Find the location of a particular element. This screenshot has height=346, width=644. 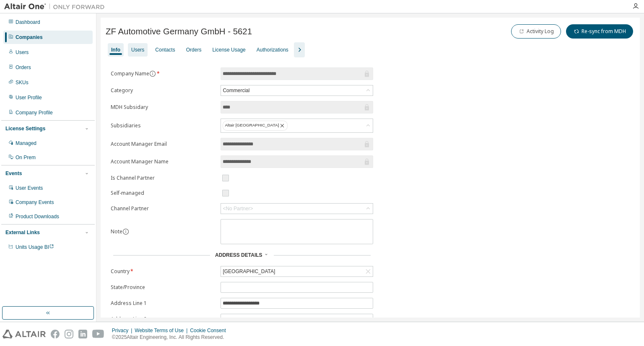

div: Companies is located at coordinates (29, 37).